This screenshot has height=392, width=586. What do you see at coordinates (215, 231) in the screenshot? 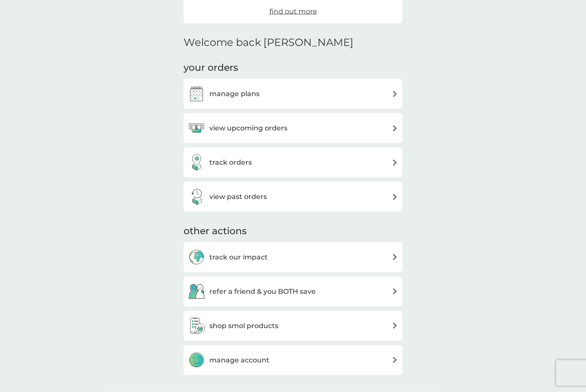
I see `h3: other actions` at bounding box center [215, 231].